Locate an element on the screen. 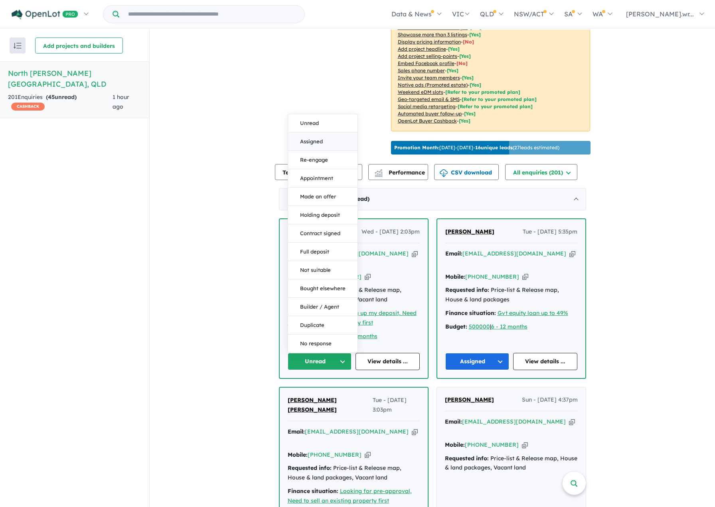 The height and width of the screenshot is (507, 715). u: 500000 is located at coordinates (479, 326).